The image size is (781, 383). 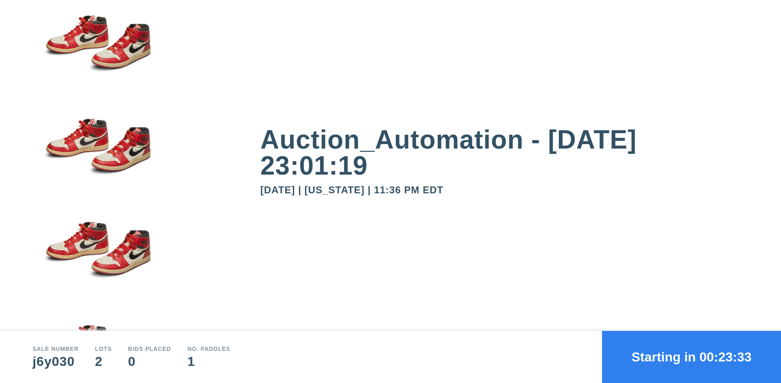 I want to click on div: 0, so click(x=150, y=361).